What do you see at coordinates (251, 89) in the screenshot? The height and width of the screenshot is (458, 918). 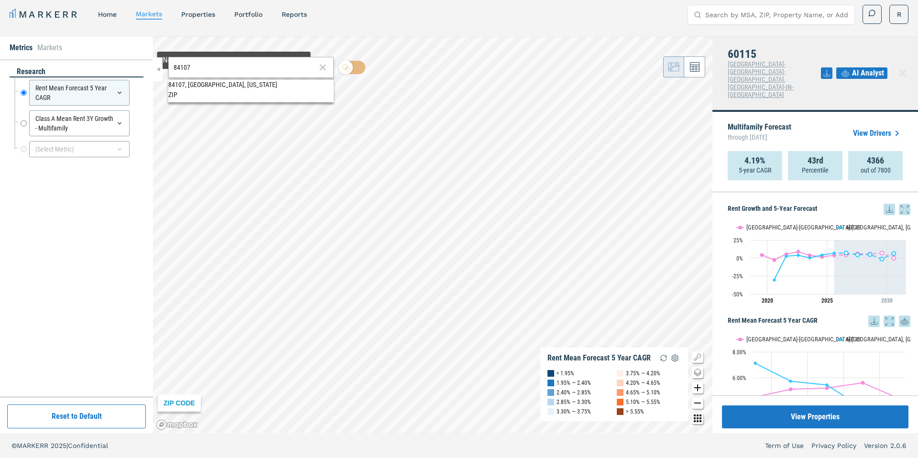 I see `span: Search Bar Suggestion Item: 84107, Murray, Utah` at bounding box center [251, 89].